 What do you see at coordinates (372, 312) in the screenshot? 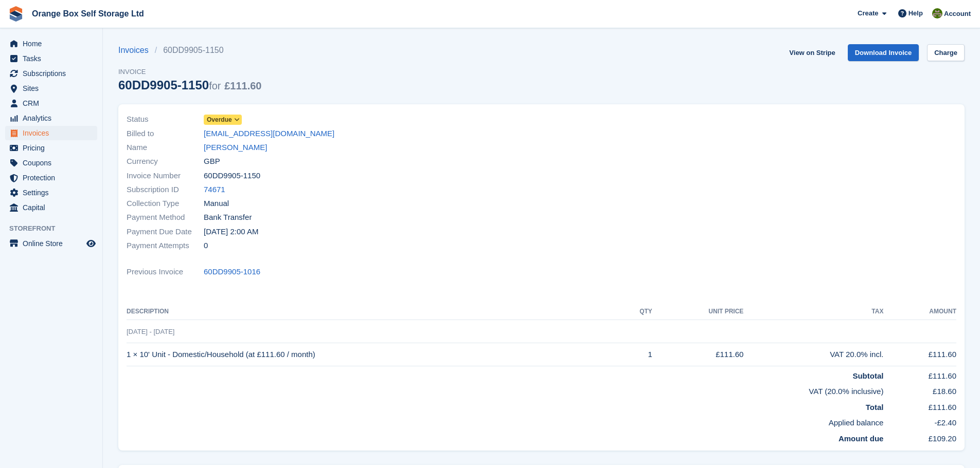
I see `th: Description` at bounding box center [372, 312].